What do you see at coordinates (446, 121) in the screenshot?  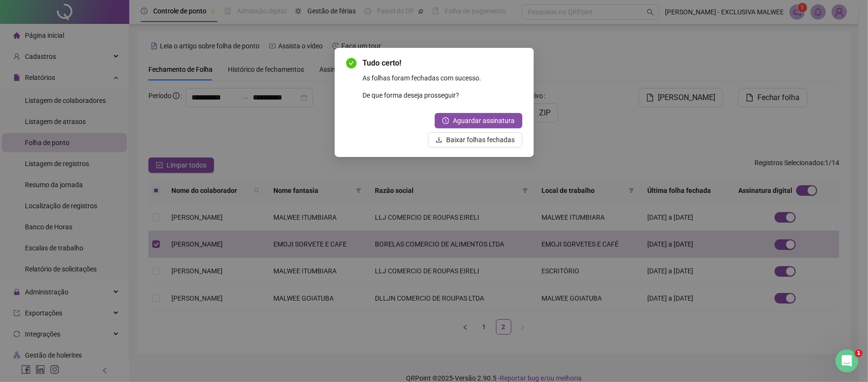 I see `span: clock-circle` at bounding box center [446, 121].